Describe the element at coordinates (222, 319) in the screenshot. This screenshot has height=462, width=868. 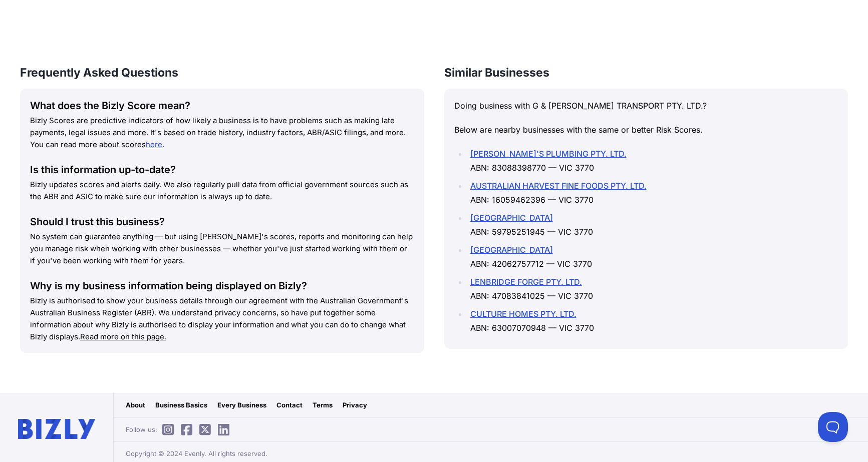
I see `p: Bizly is authorised to show your business details through our agreement with the Australian Gover...` at that location.